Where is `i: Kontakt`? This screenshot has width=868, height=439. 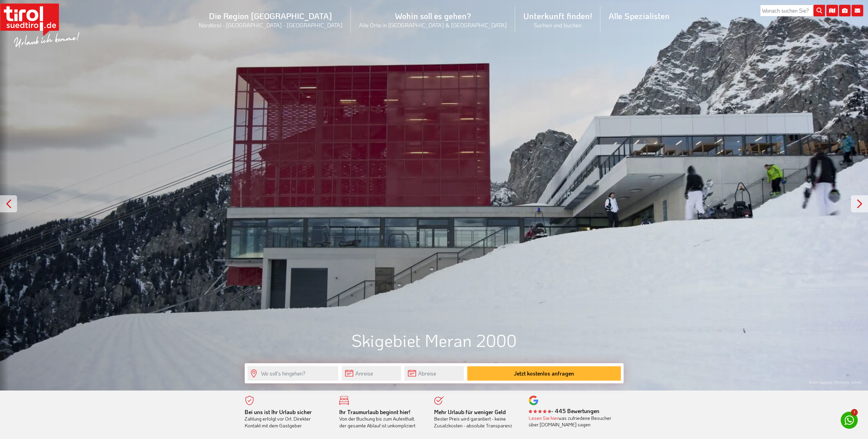 i: Kontakt is located at coordinates (857, 10).